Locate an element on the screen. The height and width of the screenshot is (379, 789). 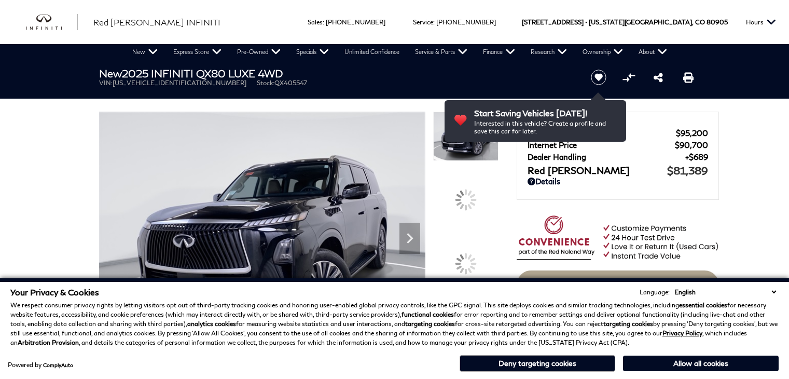
a: Service & Parts is located at coordinates (441, 52).